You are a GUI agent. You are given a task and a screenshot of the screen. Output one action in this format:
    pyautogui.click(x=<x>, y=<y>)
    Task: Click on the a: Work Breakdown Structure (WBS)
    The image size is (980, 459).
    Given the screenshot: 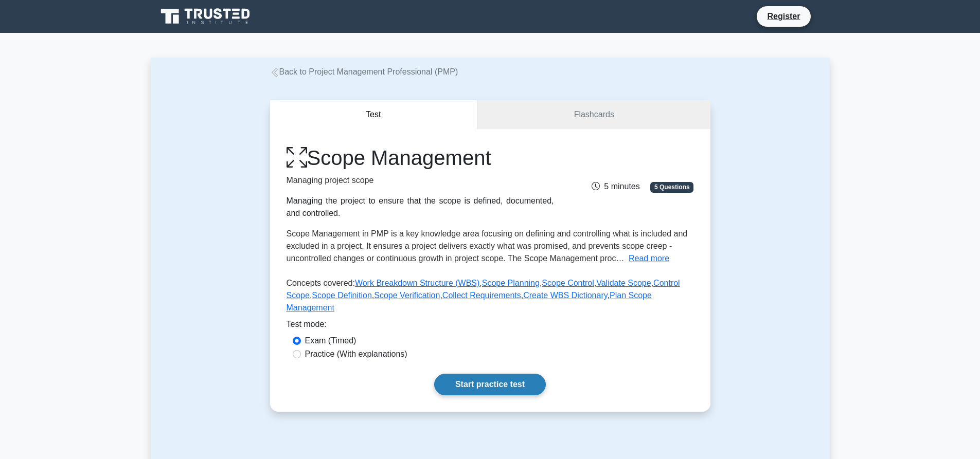 What is the action you would take?
    pyautogui.click(x=417, y=283)
    